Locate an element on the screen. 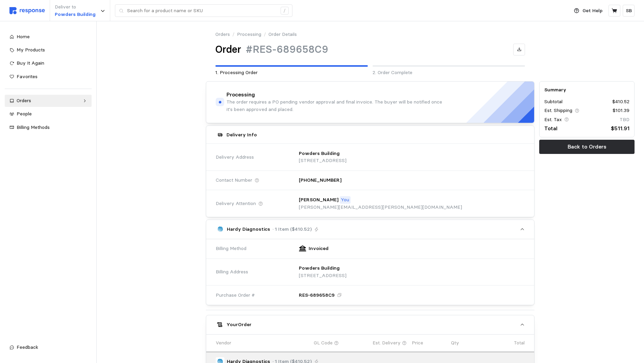 Image resolution: width=644 pixels, height=363 pixels. button: SB is located at coordinates (628, 11).